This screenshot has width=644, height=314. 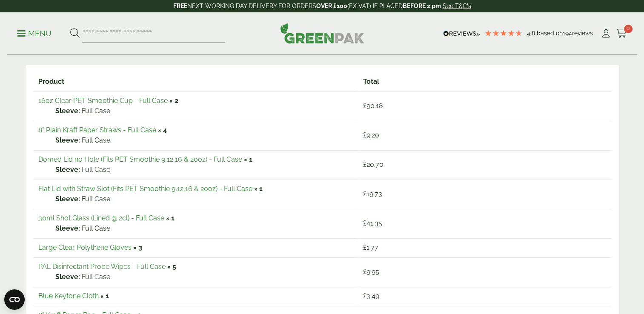 What do you see at coordinates (180, 6) in the screenshot?
I see `strong: FREE` at bounding box center [180, 6].